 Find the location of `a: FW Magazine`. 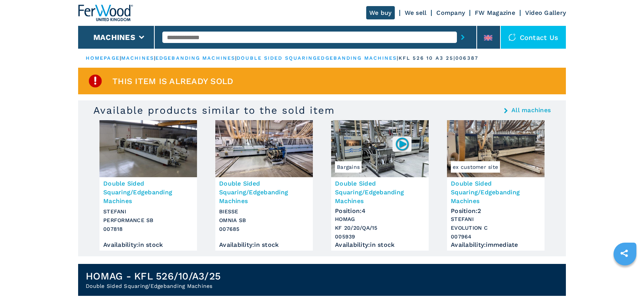

a: FW Magazine is located at coordinates (495, 12).